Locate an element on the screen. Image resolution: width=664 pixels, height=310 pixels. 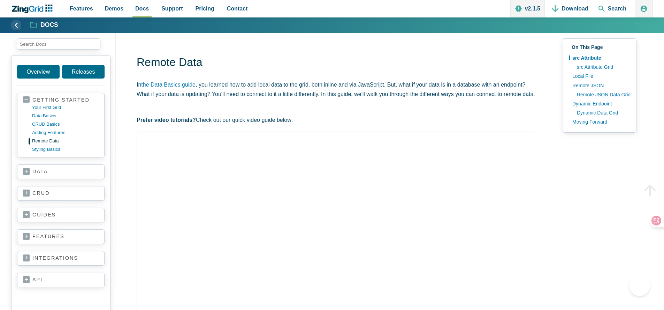
a: src Attribute Grid is located at coordinates (602, 67).